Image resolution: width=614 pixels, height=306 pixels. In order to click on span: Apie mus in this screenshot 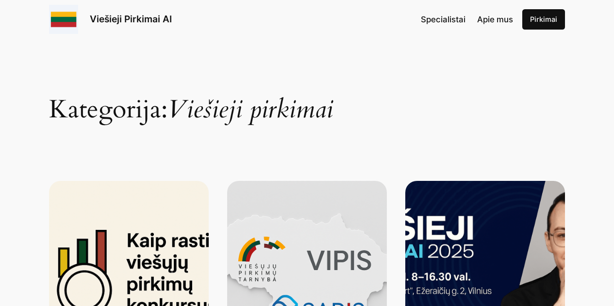, I will do `click(495, 19)`.